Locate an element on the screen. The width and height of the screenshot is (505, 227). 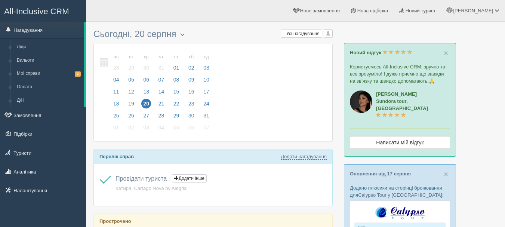
span: 19 is located at coordinates (131, 103).